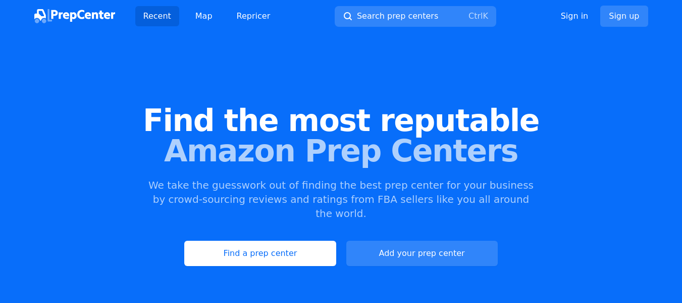  Describe the element at coordinates (341, 199) in the screenshot. I see `p: We take the guesswork out of finding the best prep center for your business by crowd-sourcing rev...` at that location.